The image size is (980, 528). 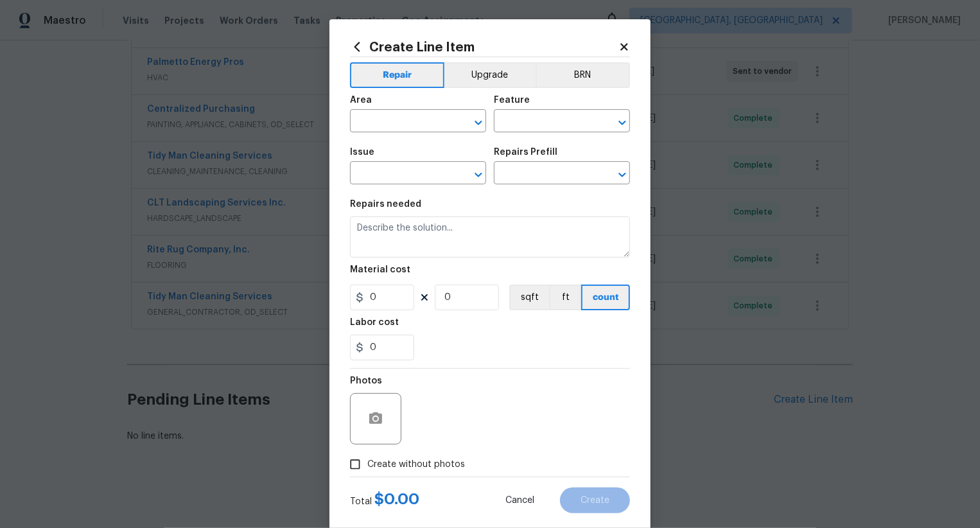 I want to click on button: Cancel, so click(x=520, y=500).